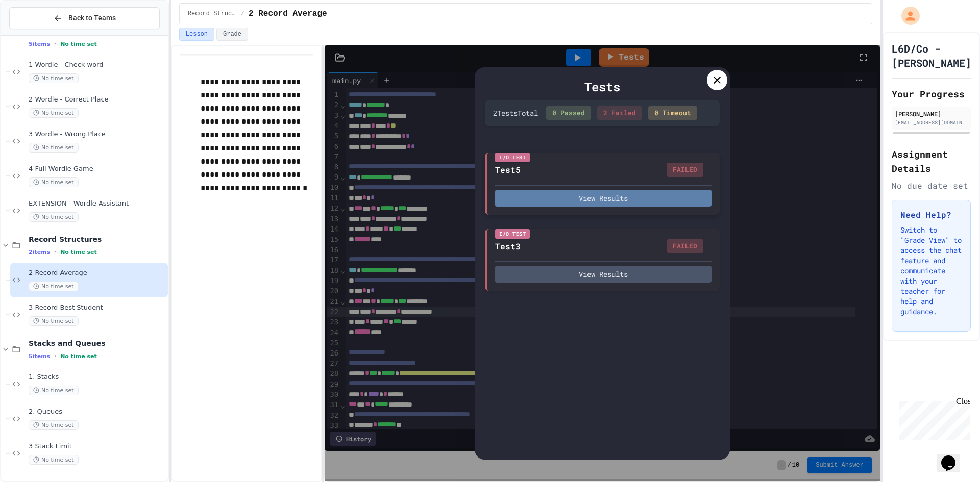 This screenshot has height=482, width=980. I want to click on div: 0 Passed, so click(568, 114).